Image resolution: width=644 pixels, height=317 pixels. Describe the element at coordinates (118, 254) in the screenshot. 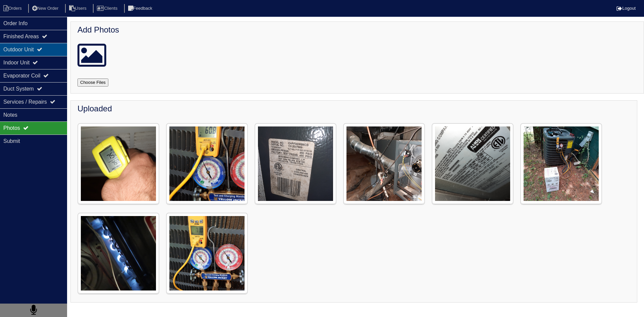

I see `img: 20210830_144456.jpg` at that location.